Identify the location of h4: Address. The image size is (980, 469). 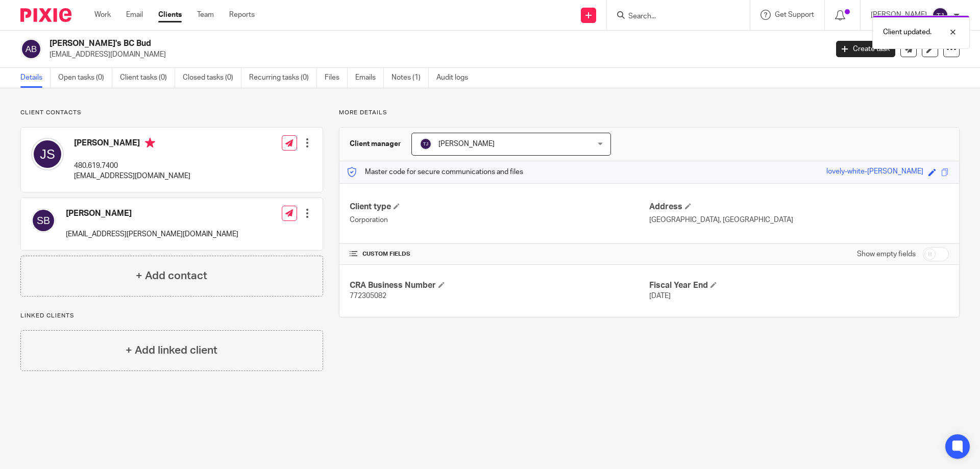
(799, 207).